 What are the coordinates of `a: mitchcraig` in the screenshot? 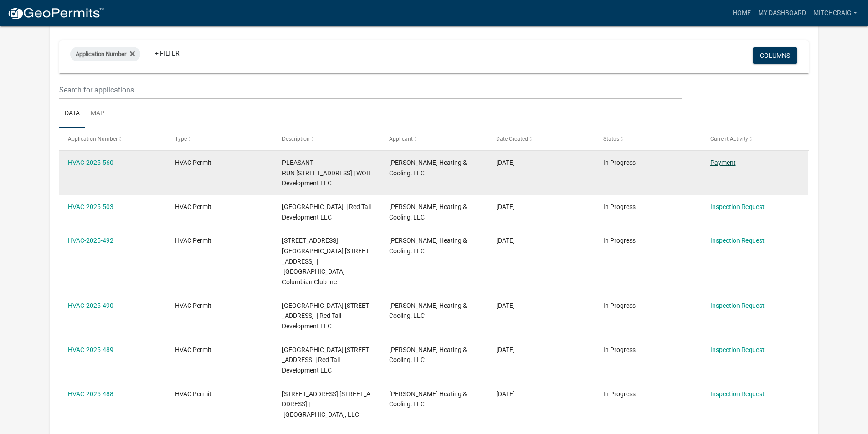 It's located at (835, 13).